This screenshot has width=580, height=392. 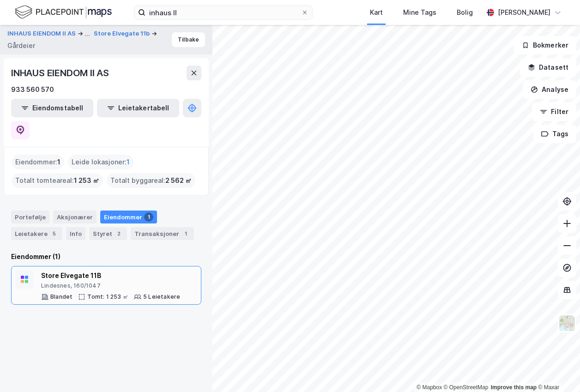 I want to click on div: Kontrollprogram for chat, so click(x=557, y=370).